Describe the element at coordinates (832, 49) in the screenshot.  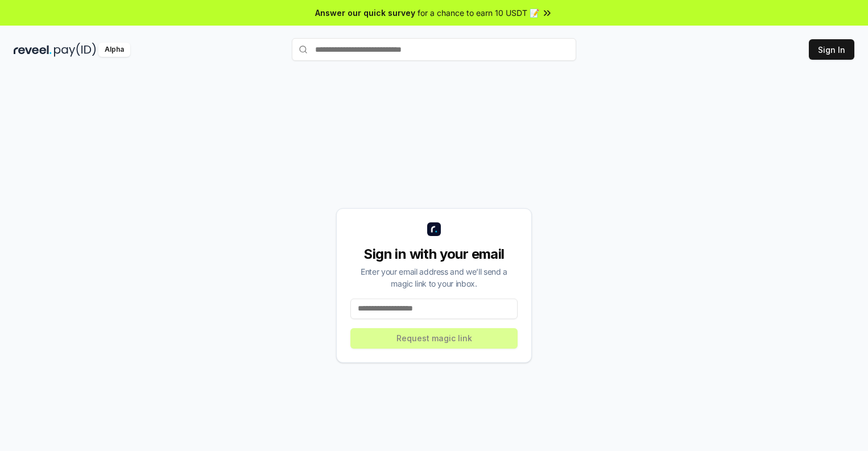
I see `button: Sign In` at that location.